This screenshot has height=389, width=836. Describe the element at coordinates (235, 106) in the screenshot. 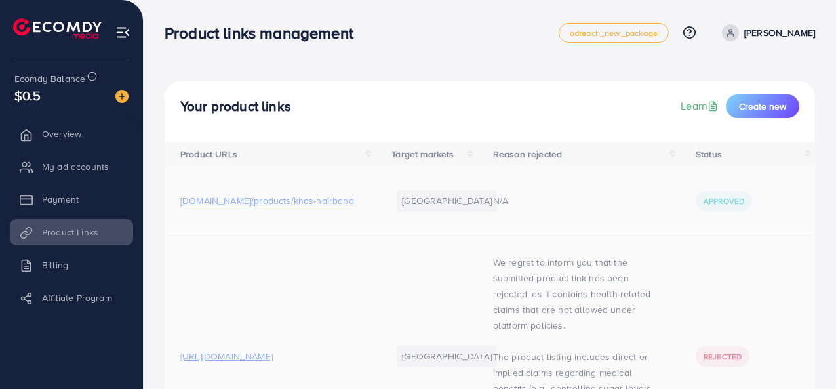

I see `h4: Your product links` at that location.